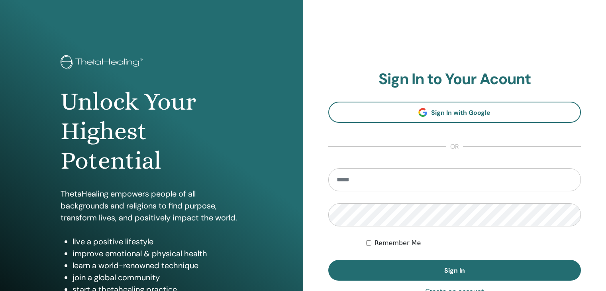  I want to click on p: ThetaHealing empowers people of all backgrounds and religions to find purpose, transform lives, a..., so click(152, 206).